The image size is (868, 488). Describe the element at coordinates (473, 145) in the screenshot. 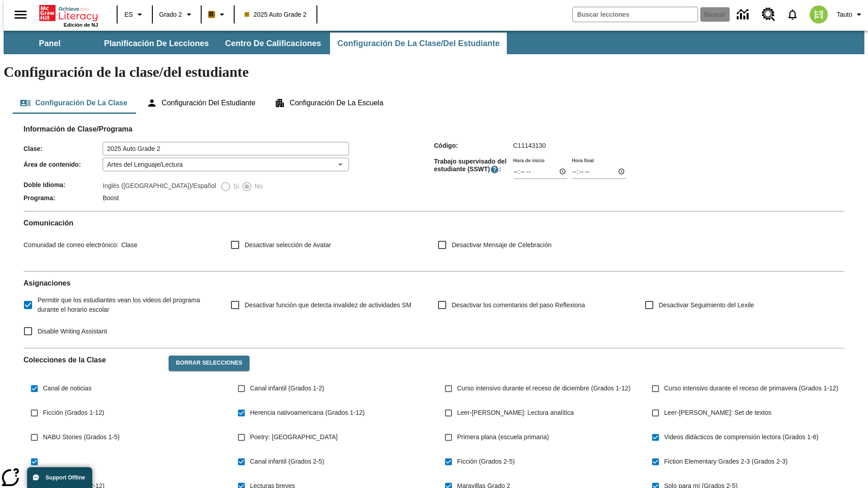

I see `span: Código :` at that location.